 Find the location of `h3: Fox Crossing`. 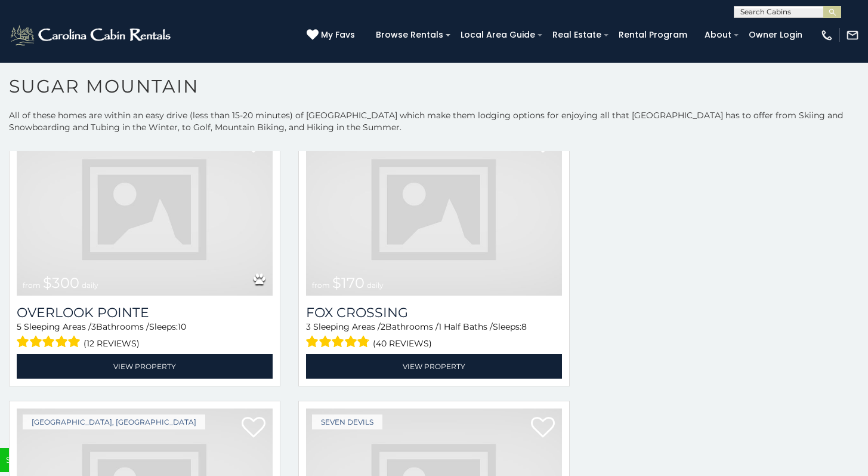

h3: Fox Crossing is located at coordinates (434, 312).